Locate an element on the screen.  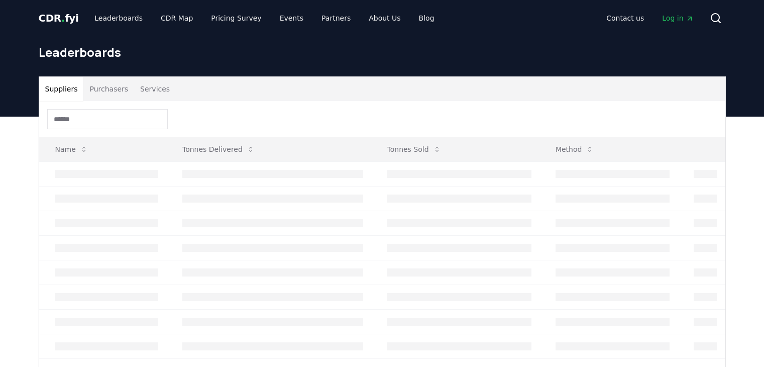
a: Blog is located at coordinates (427, 18).